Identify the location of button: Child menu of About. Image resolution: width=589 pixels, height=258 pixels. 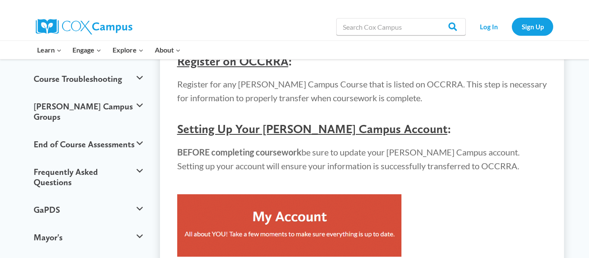
(168, 50).